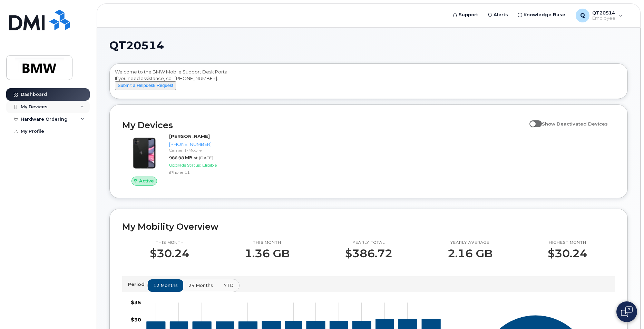 This screenshot has width=644, height=329. What do you see at coordinates (202, 172) in the screenshot?
I see `div: iPhone 11` at bounding box center [202, 172].